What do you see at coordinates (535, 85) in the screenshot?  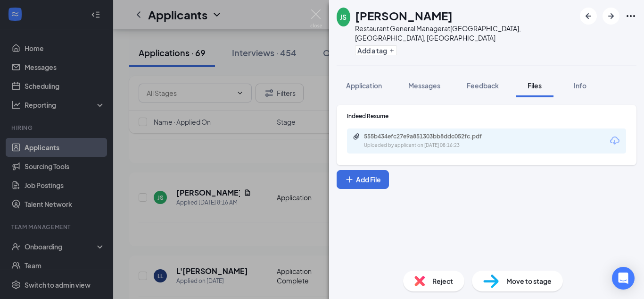 I see `span: Files` at bounding box center [535, 85].